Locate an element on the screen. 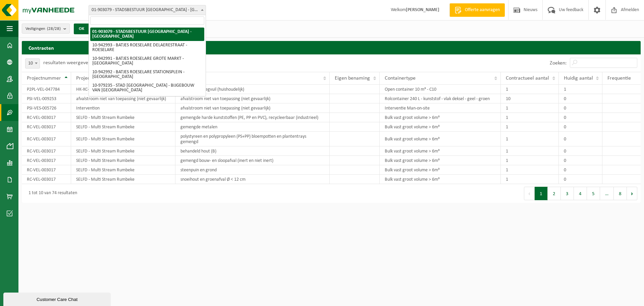 This screenshot has height=306, width=644. span: Offerte aanvragen is located at coordinates (482, 10).